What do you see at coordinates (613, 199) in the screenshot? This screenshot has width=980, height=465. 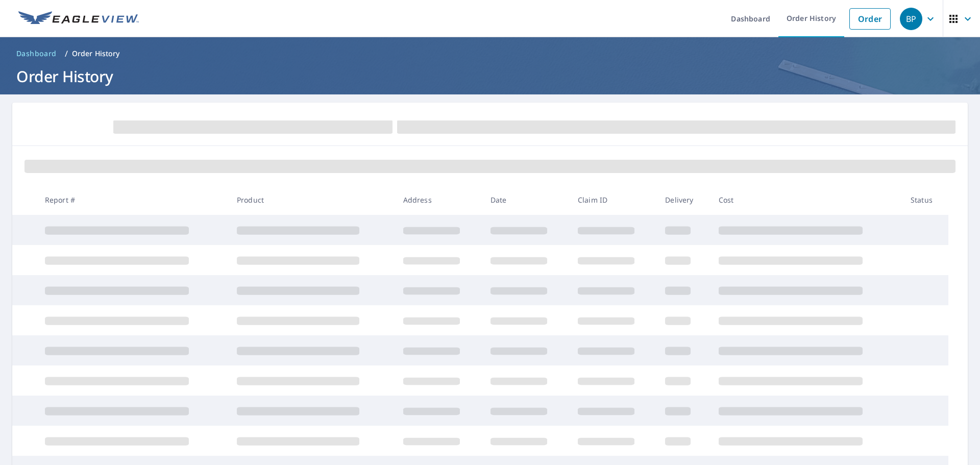 I see `th: Claim ID` at bounding box center [613, 199].